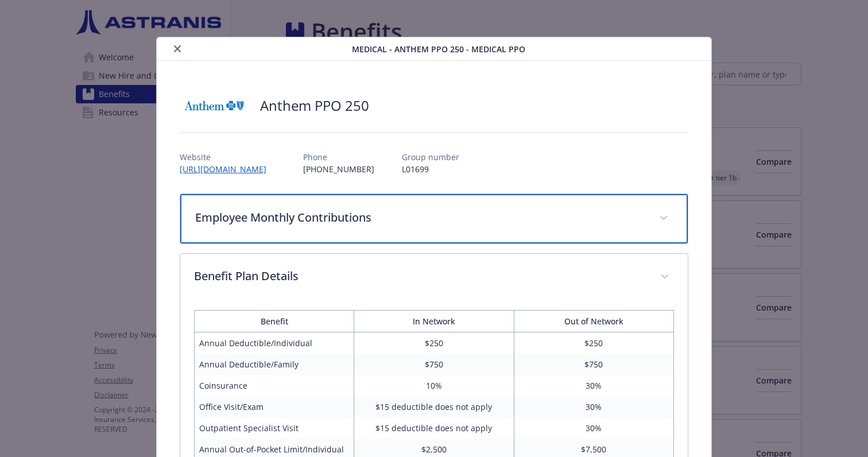 The height and width of the screenshot is (457, 868). I want to click on img: Anthem Blue Cross, so click(214, 106).